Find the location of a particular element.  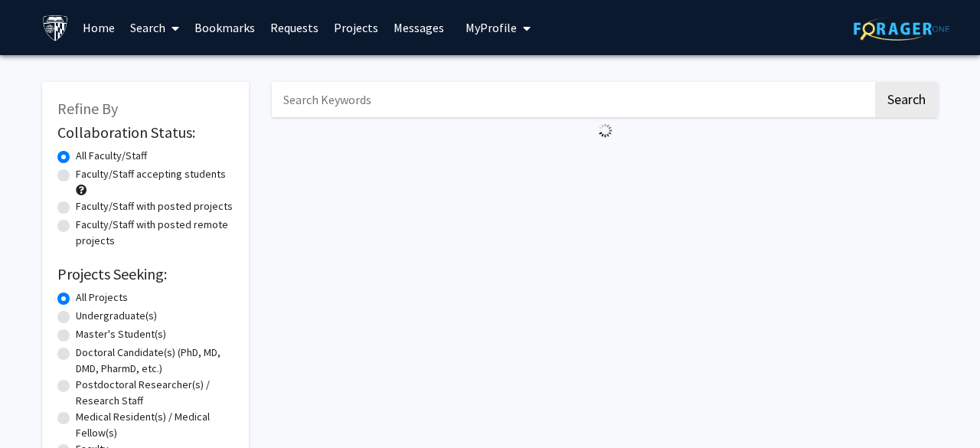

a: Messages is located at coordinates (419, 28).